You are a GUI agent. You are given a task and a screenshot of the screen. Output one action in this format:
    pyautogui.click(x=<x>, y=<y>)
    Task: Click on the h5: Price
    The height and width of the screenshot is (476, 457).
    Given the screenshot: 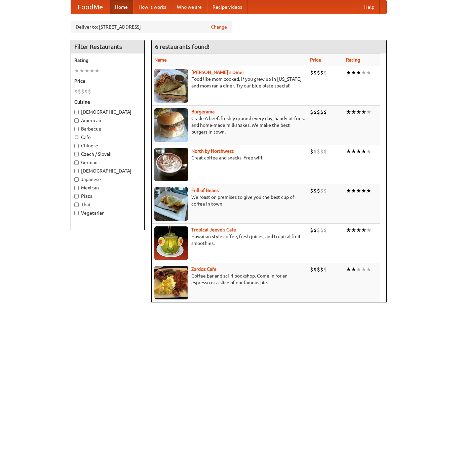 What is the action you would take?
    pyautogui.click(x=107, y=81)
    